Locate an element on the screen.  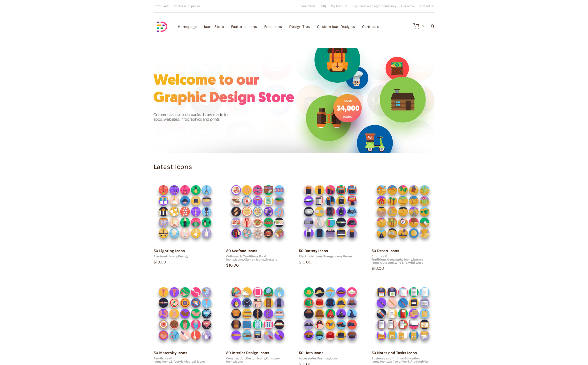
a: 50 Notes and Tasks Icons is located at coordinates (394, 352).